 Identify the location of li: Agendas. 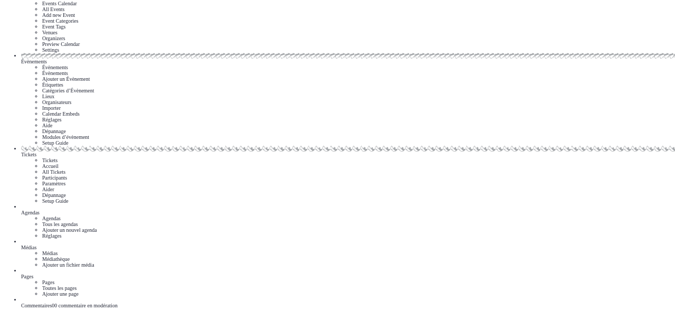
(359, 218).